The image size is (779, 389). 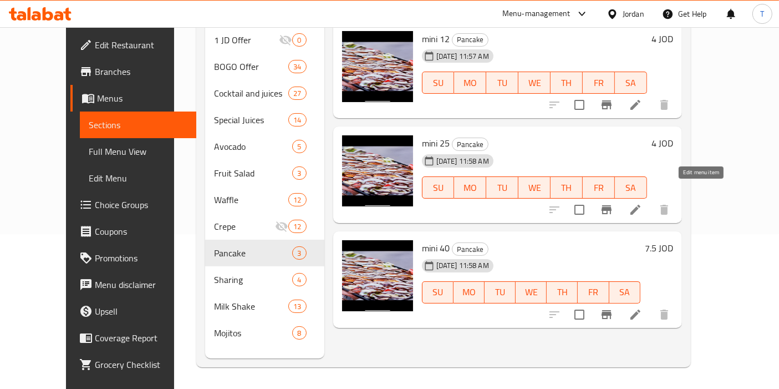 I want to click on span: Waffle, so click(x=251, y=200).